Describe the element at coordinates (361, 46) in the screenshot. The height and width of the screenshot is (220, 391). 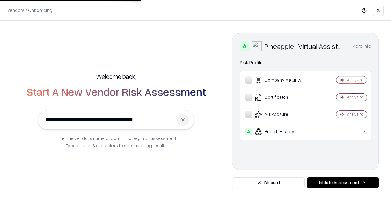
I see `button: More info` at that location.